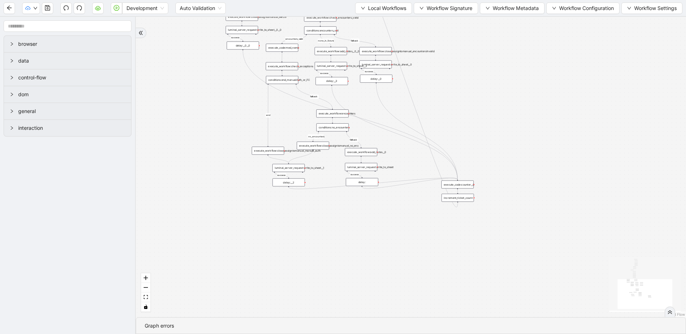 This screenshot has width=686, height=334. Describe the element at coordinates (411, 325) in the screenshot. I see `div: Graph errors` at that location.